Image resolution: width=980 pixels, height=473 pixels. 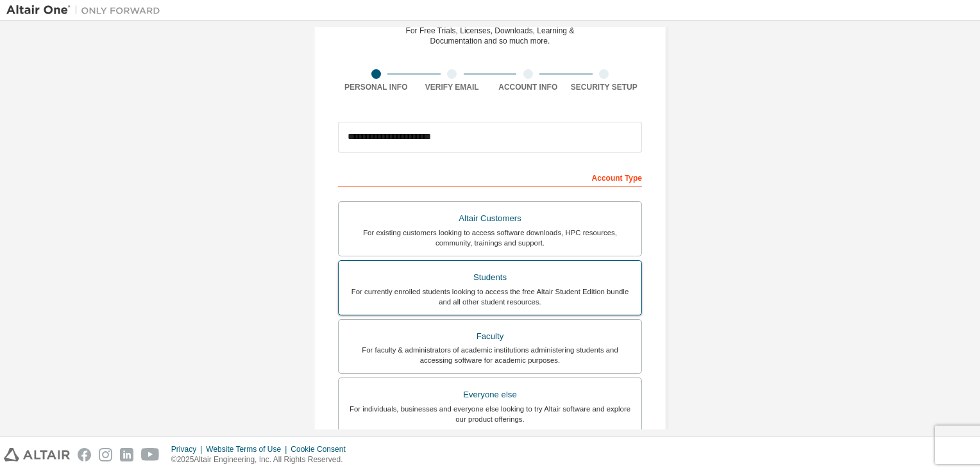 What do you see at coordinates (248, 449) in the screenshot?
I see `div: Website Terms of Use` at bounding box center [248, 449].